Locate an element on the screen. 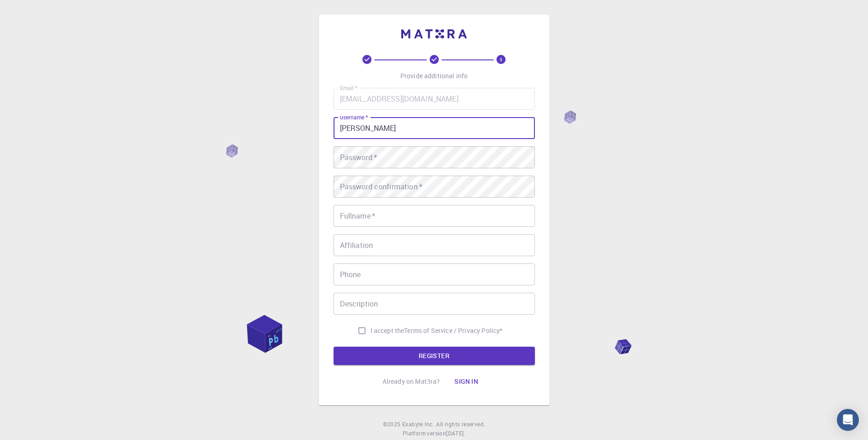 The height and width of the screenshot is (440, 868). a: Exabyte Inc. is located at coordinates (418, 424).